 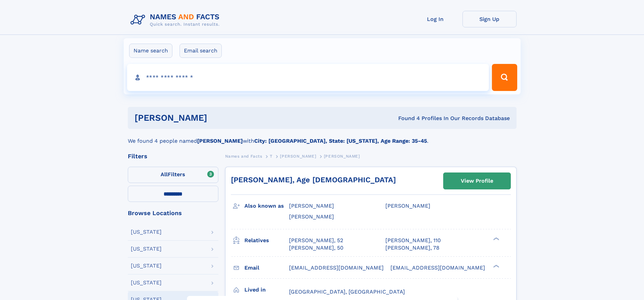 What do you see at coordinates (267, 241) in the screenshot?
I see `h3: Relatives` at bounding box center [267, 241].